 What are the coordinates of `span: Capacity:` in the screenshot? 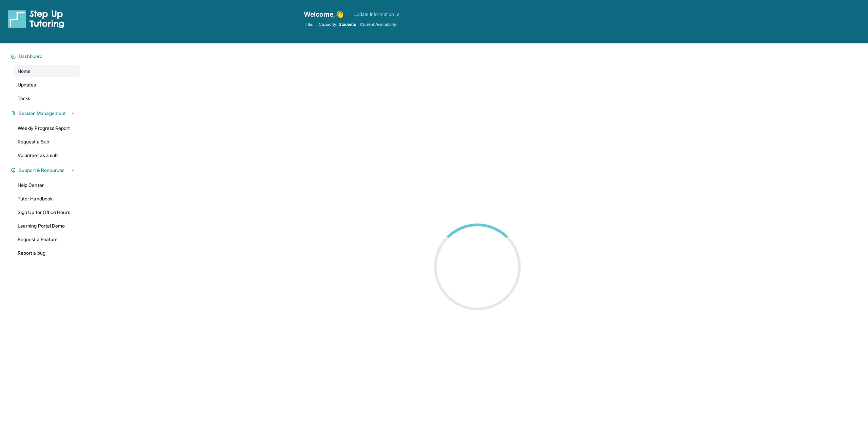 It's located at (328, 24).